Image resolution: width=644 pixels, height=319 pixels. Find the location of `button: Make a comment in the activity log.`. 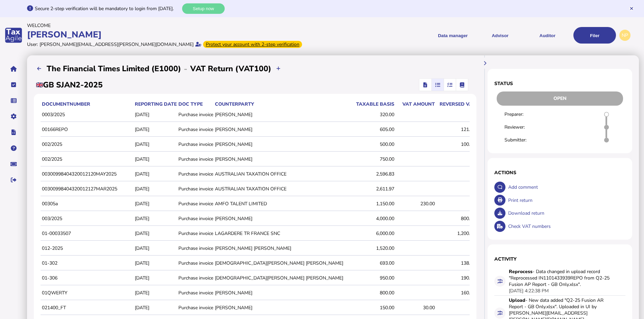

button: Make a comment in the activity log. is located at coordinates (500, 187).